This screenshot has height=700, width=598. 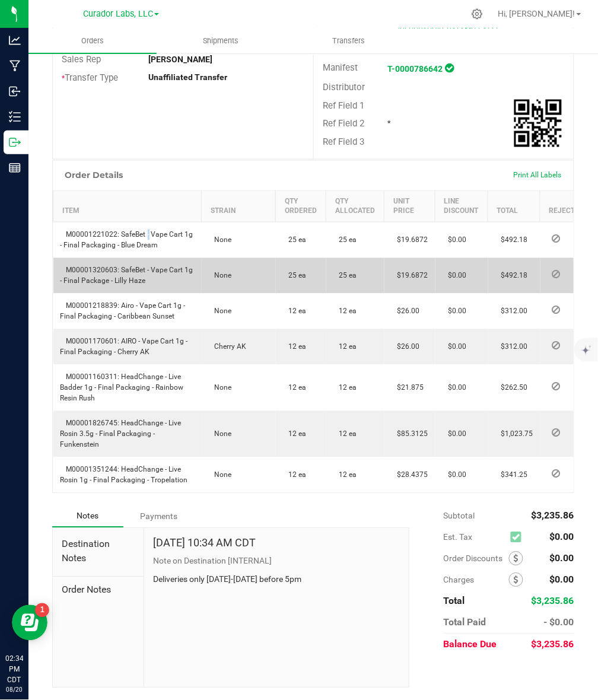 What do you see at coordinates (538, 123) in the screenshot?
I see `img: Scan me!` at bounding box center [538, 123].